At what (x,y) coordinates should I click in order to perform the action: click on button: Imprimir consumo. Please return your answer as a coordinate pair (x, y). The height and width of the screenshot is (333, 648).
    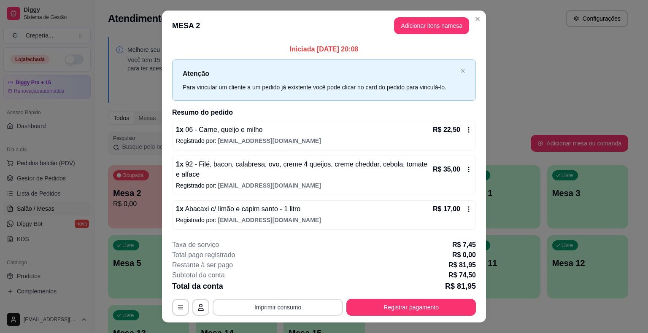
    Looking at the image, I should click on (278, 308).